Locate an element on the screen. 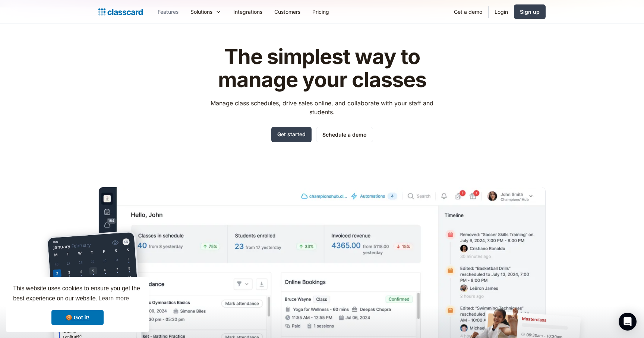 Image resolution: width=644 pixels, height=338 pixels. a: Schedule a demo is located at coordinates (344, 135).